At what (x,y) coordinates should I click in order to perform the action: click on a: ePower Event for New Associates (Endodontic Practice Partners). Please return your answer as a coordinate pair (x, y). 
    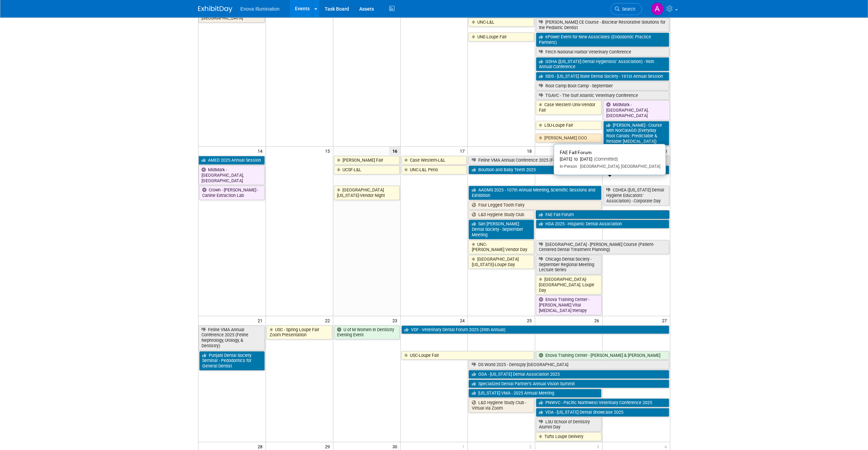
    Looking at the image, I should click on (602, 40).